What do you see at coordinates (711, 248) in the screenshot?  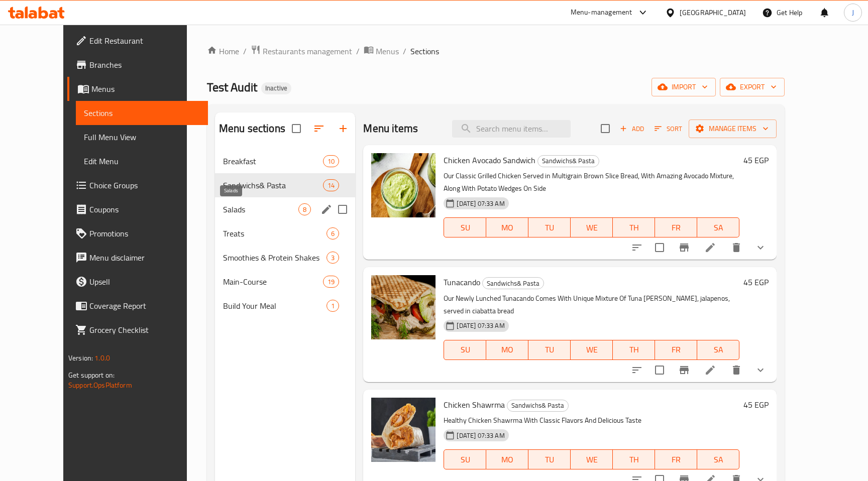 I see `a: Edit menu item` at bounding box center [711, 248].